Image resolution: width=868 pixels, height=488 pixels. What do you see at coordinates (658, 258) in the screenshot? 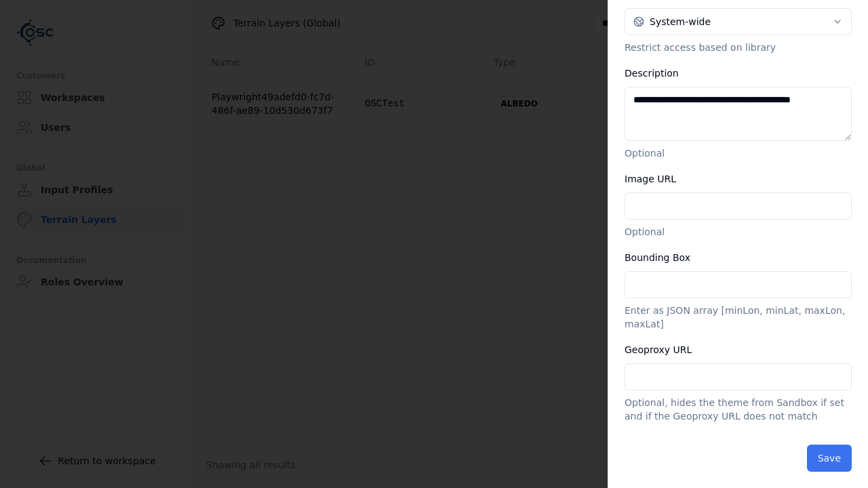
I see `label: Bounding Box` at bounding box center [658, 258].